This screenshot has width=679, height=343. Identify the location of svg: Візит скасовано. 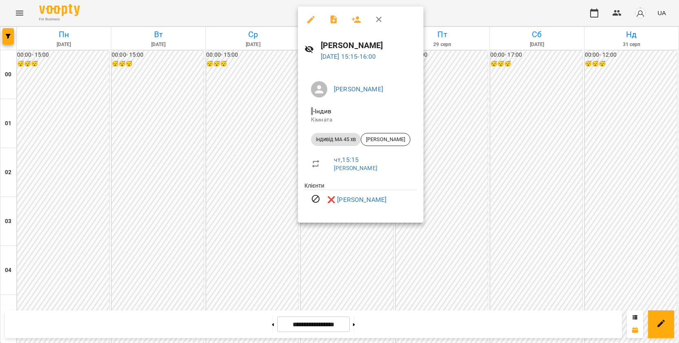
(316, 199).